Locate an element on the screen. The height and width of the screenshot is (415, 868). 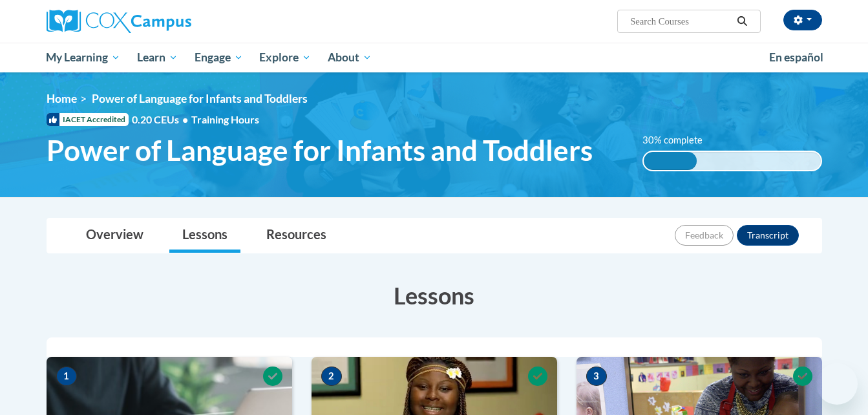
span: IACET Accredited is located at coordinates (87, 119).